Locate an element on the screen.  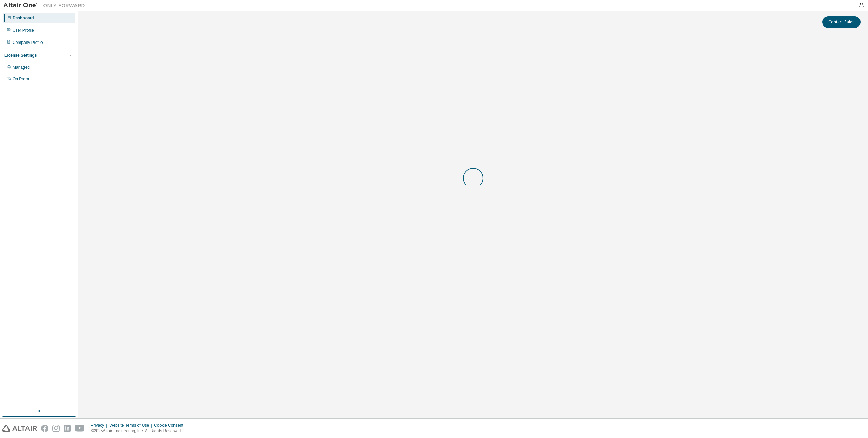
div: License Settings is located at coordinates (20, 55).